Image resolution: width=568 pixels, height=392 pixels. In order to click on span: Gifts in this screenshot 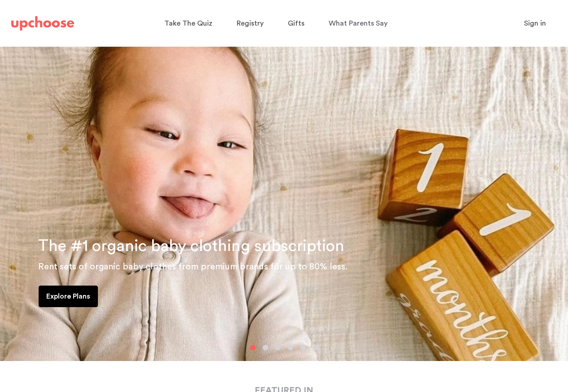, I will do `click(296, 23)`.